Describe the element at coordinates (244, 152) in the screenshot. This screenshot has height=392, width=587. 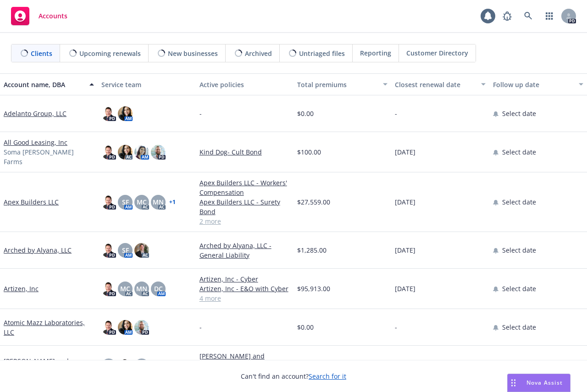
I see `a: Kind Dog- Cult Bond` at that location.